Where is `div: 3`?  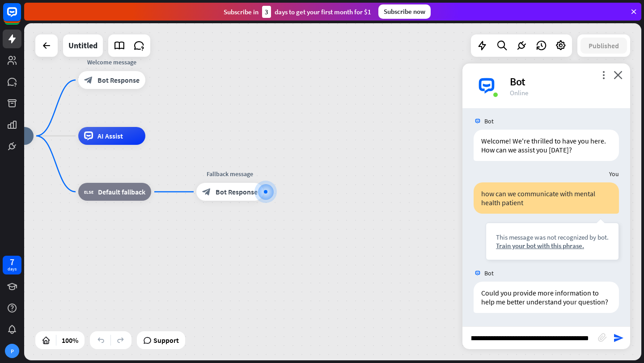
div: 3 is located at coordinates (267, 12).